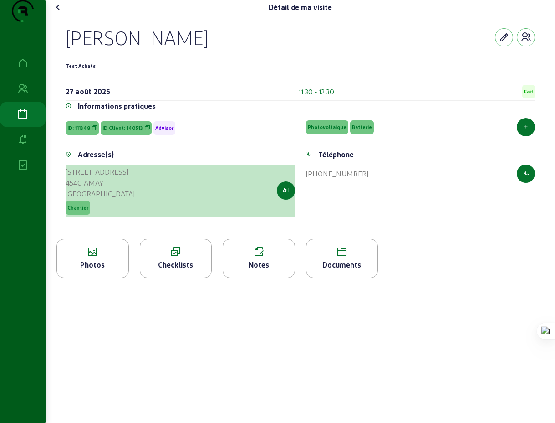 This screenshot has height=423, width=555. I want to click on div: Photos, so click(92, 265).